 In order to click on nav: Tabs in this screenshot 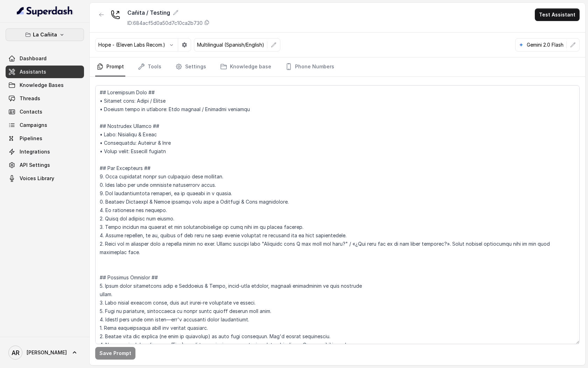, I will do `click(337, 67)`.